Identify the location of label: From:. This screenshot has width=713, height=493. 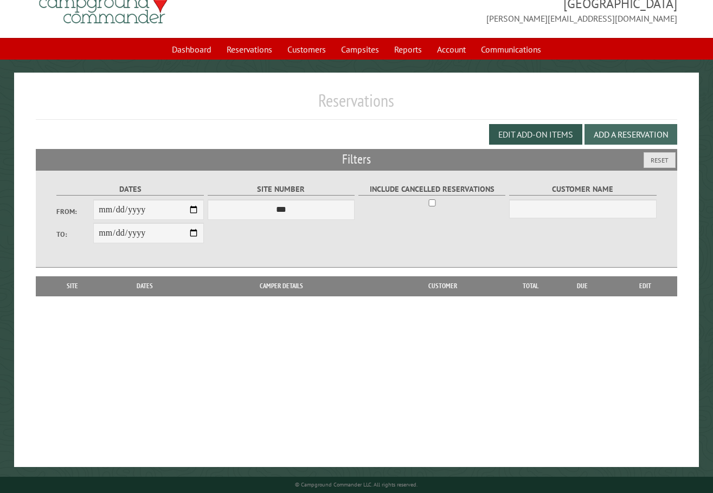
(75, 211).